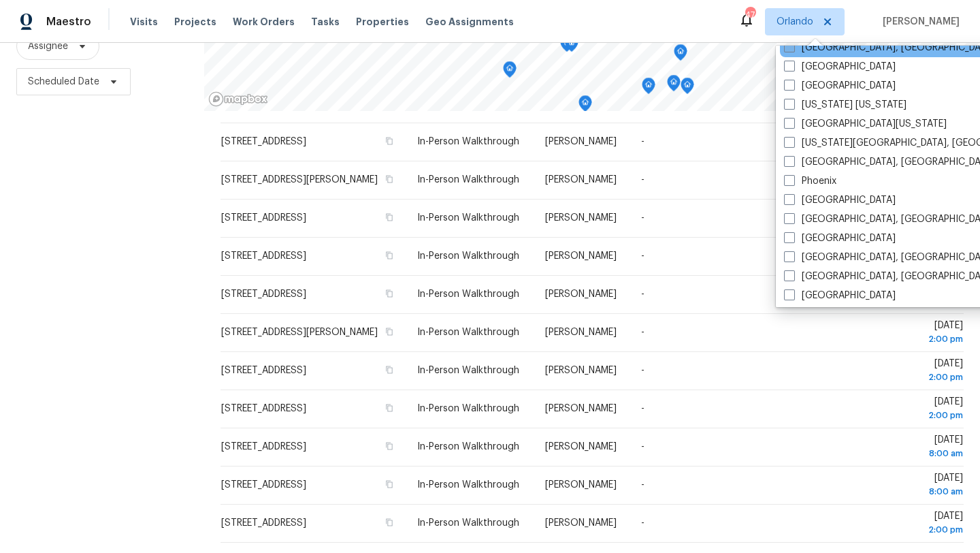 This screenshot has height=553, width=980. What do you see at coordinates (263, 22) in the screenshot?
I see `span: Work Orders` at bounding box center [263, 22].